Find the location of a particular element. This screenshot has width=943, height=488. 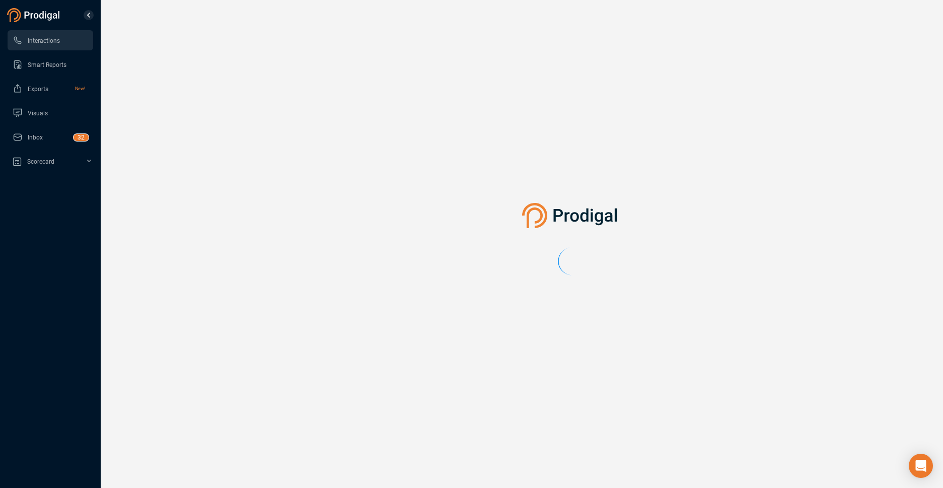

a: Interactions is located at coordinates (49, 40).